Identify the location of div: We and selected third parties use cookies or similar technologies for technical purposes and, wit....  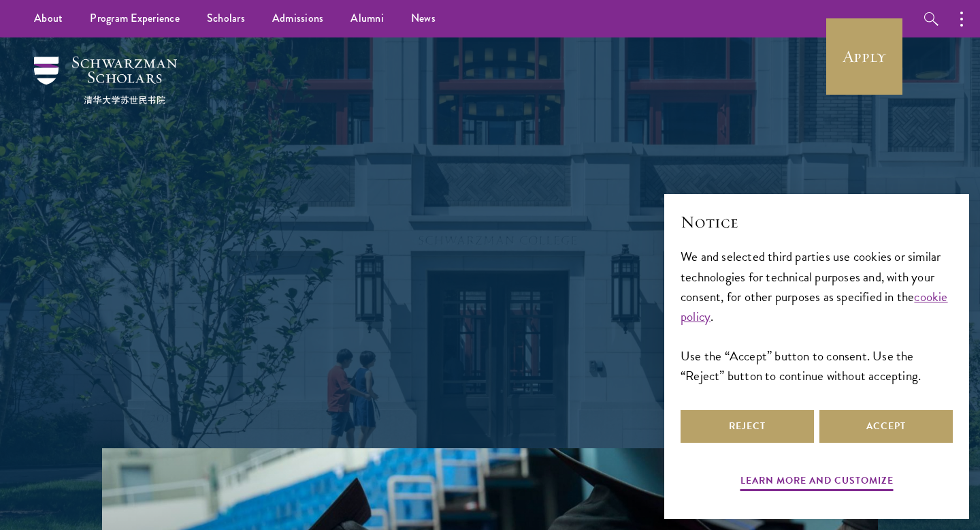
(816, 315).